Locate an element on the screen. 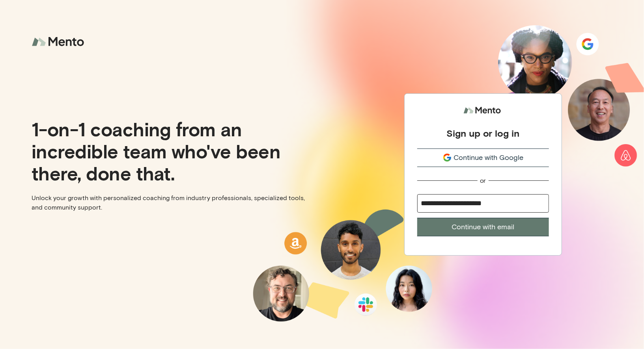 Image resolution: width=644 pixels, height=349 pixels. button: Continue with email is located at coordinates (483, 227).